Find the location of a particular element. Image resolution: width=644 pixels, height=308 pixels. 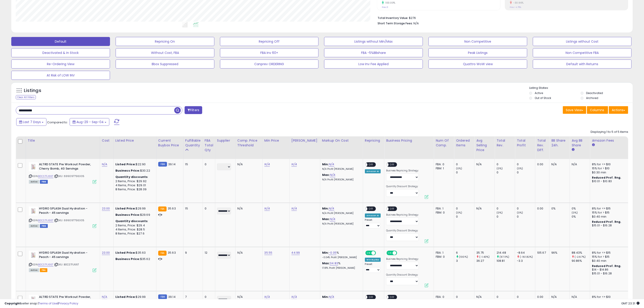

a: 35.55 is located at coordinates (268, 253).